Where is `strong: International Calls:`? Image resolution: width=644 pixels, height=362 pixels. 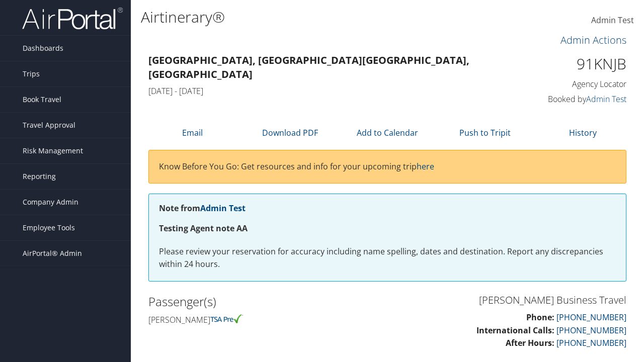
strong: International Calls: is located at coordinates (515, 330).